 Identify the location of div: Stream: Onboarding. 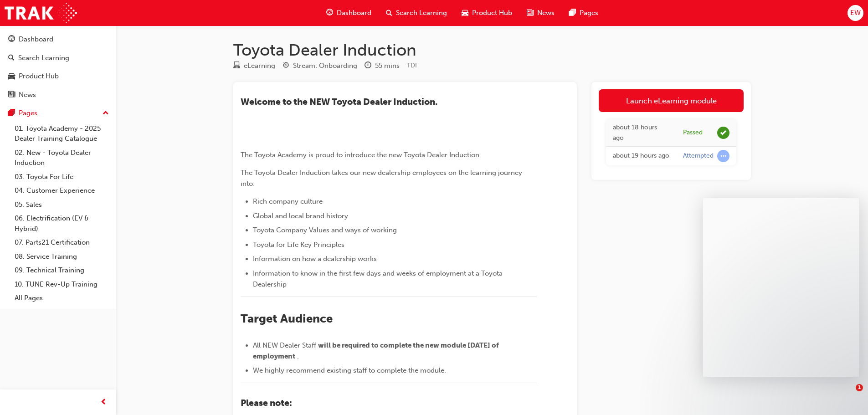
(325, 66).